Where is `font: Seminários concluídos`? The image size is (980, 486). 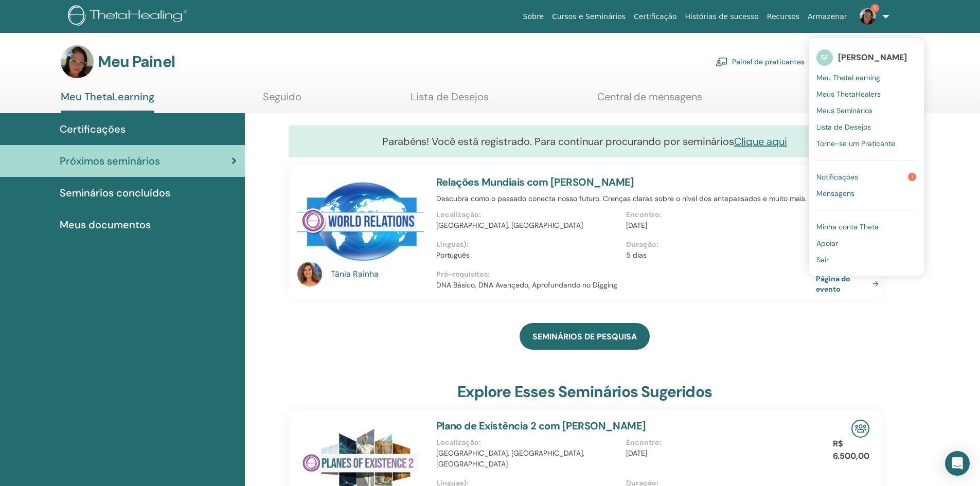 font: Seminários concluídos is located at coordinates (115, 193).